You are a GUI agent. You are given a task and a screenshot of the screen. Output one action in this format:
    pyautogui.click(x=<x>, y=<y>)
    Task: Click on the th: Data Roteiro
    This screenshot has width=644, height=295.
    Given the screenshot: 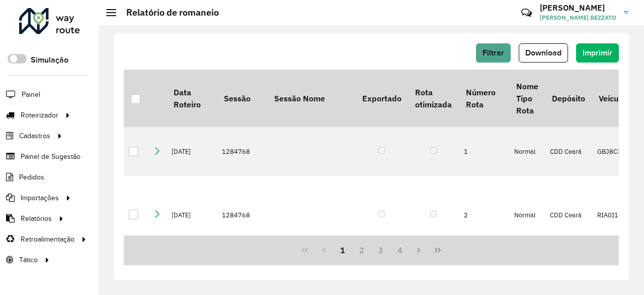 What is the action you would take?
    pyautogui.click(x=192, y=98)
    